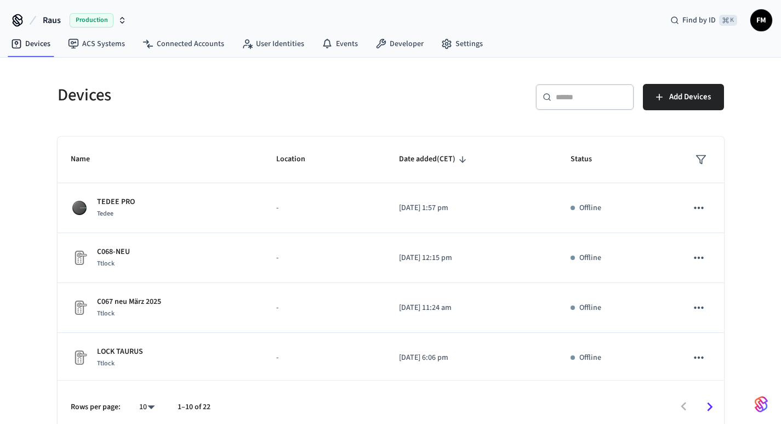 This screenshot has width=781, height=424. Describe the element at coordinates (116, 202) in the screenshot. I see `p: TEDEE PRO` at that location.